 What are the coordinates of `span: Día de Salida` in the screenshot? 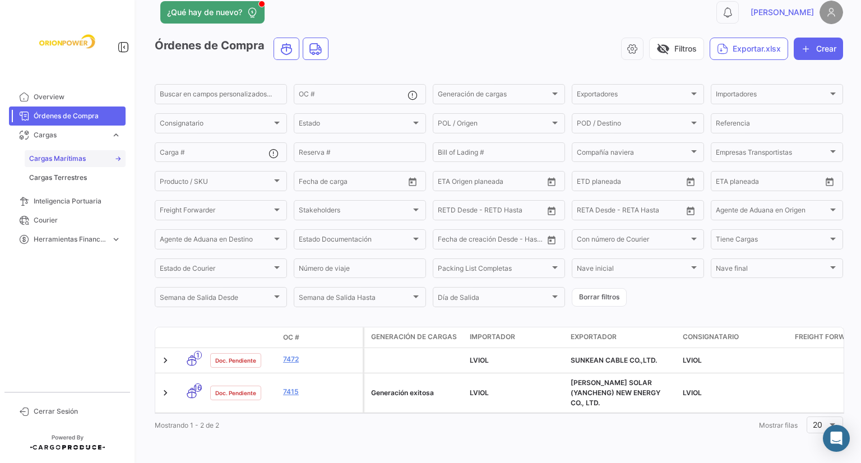 It's located at (494, 299).